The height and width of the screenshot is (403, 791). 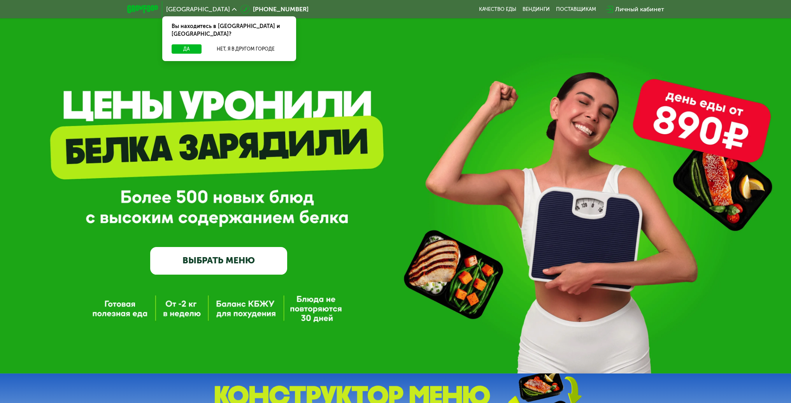 What do you see at coordinates (640, 9) in the screenshot?
I see `div: Личный кабинет` at bounding box center [640, 9].